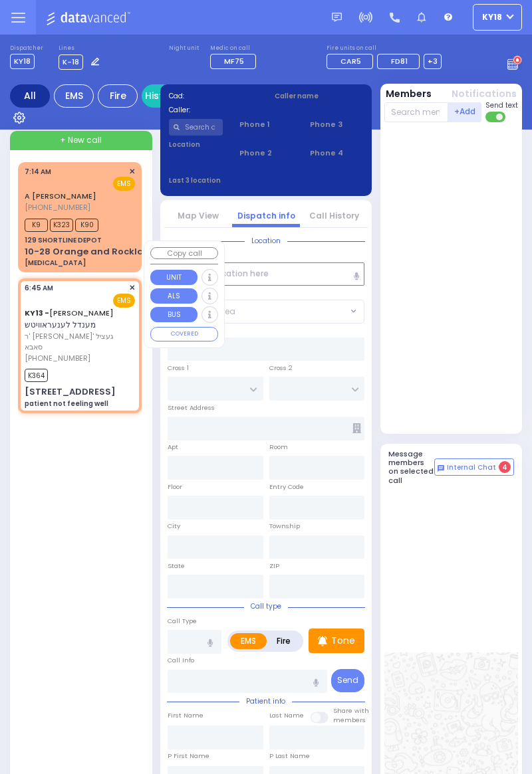 The width and height of the screenshot is (532, 774). I want to click on label: Last Name, so click(287, 716).